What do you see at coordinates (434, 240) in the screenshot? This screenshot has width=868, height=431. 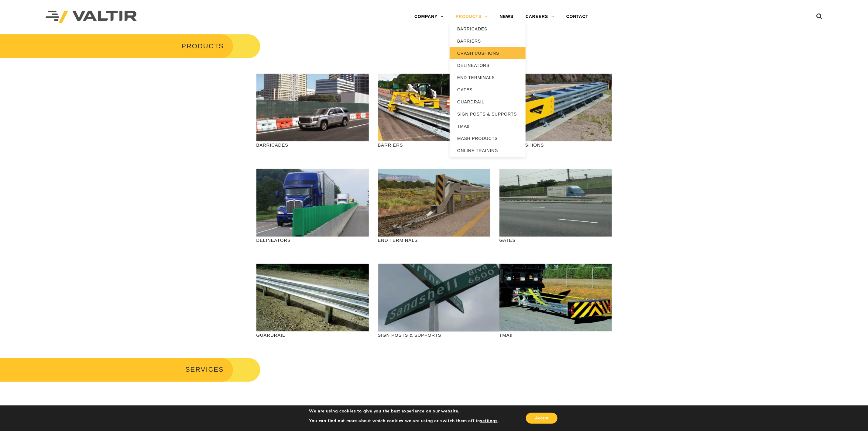 I see `p: END TERMINALS` at bounding box center [434, 240].